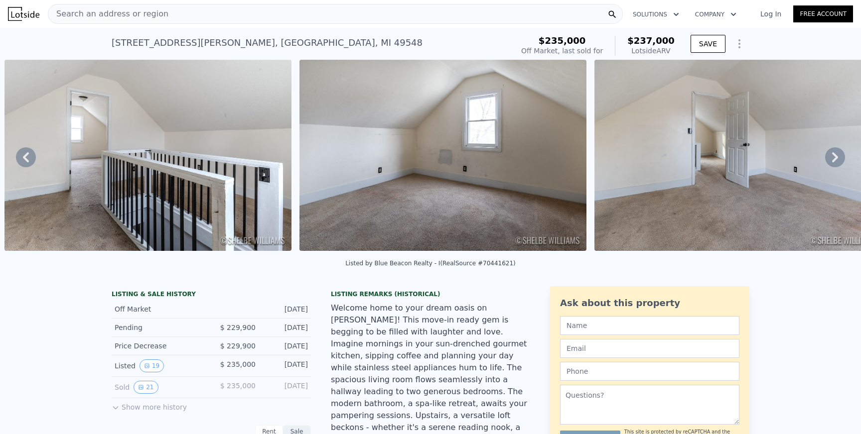 The image size is (861, 434). What do you see at coordinates (823, 14) in the screenshot?
I see `a: Free Account` at bounding box center [823, 14].